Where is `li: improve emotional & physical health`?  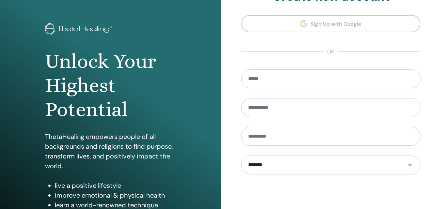
li: improve emotional & physical health is located at coordinates (115, 195).